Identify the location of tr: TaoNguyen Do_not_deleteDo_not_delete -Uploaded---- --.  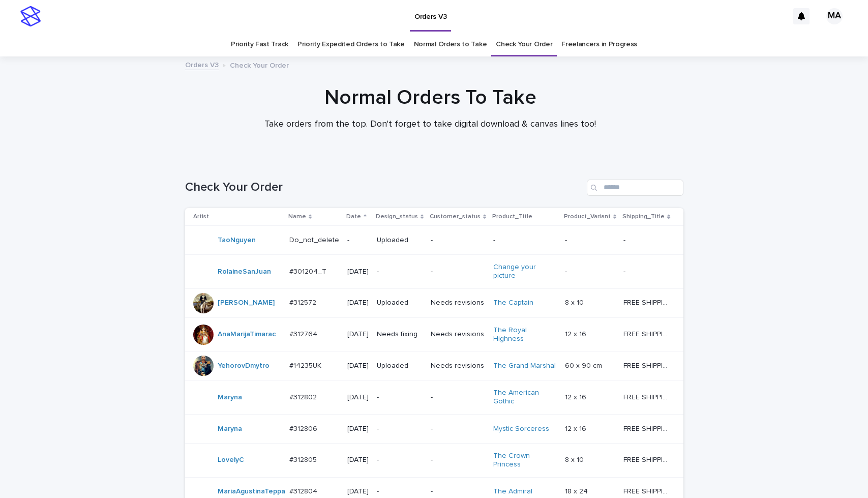
(436, 240).